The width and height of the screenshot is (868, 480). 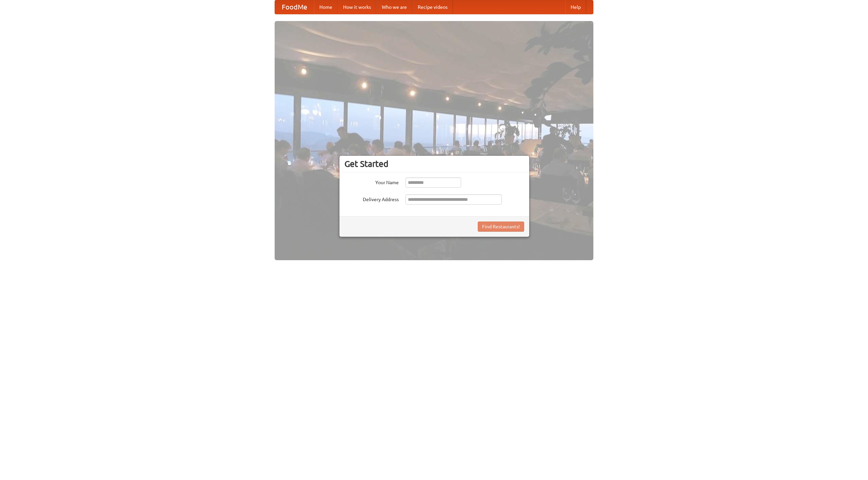 What do you see at coordinates (576, 7) in the screenshot?
I see `a: Help` at bounding box center [576, 7].